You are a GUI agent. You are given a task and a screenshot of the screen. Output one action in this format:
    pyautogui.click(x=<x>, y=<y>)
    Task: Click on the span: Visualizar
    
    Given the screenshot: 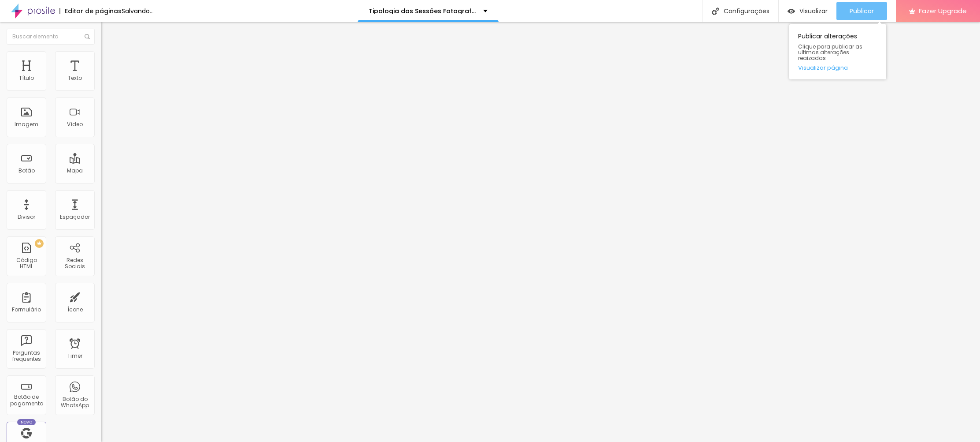 What is the action you would take?
    pyautogui.click(x=814, y=11)
    